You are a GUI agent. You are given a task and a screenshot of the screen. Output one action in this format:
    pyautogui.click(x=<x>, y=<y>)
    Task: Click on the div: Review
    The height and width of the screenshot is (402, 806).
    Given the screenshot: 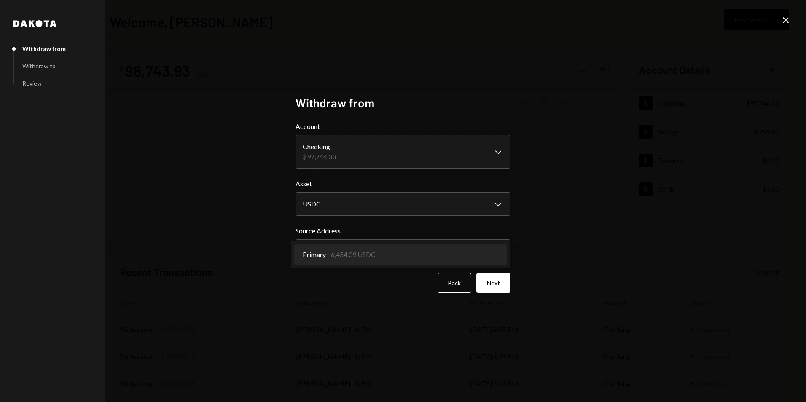 What is the action you would take?
    pyautogui.click(x=32, y=83)
    